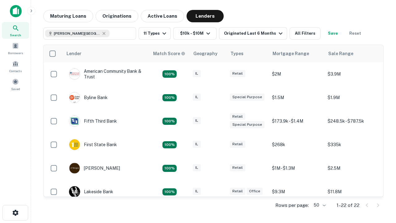 This screenshot has width=396, height=223. I want to click on td: $268k, so click(297, 144).